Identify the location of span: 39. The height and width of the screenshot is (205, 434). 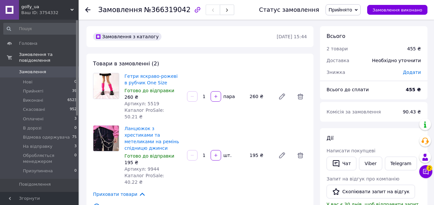
(74, 91).